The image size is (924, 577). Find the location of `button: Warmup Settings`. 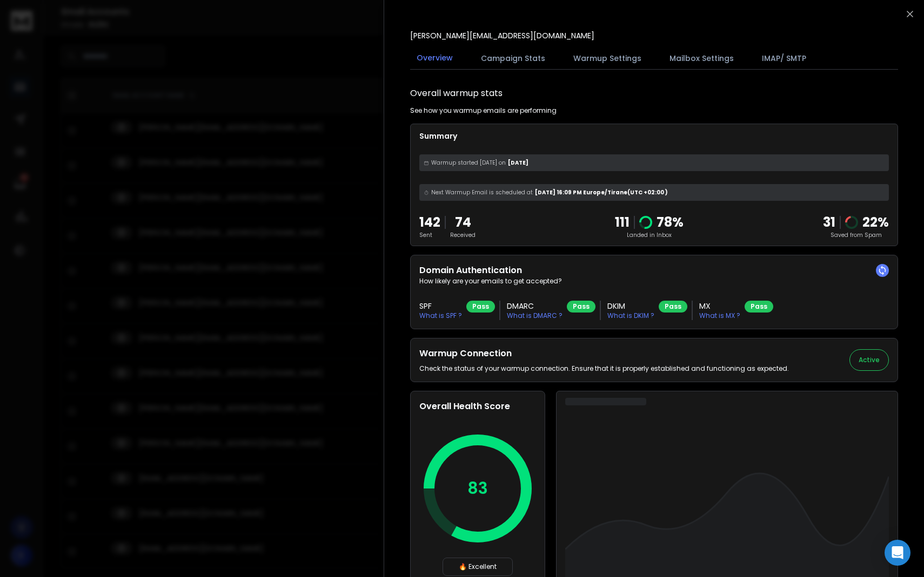

button: Warmup Settings is located at coordinates (607, 58).